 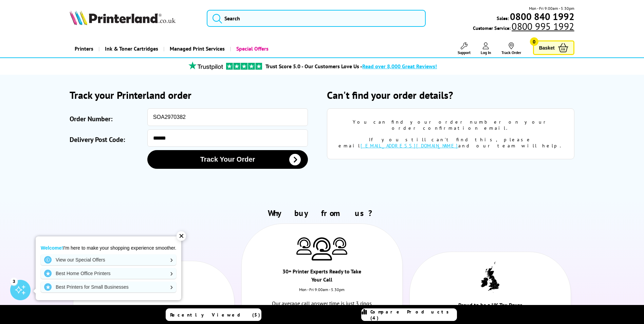 I want to click on div: If you still can't find this, please email and our team will help., so click(x=451, y=143).